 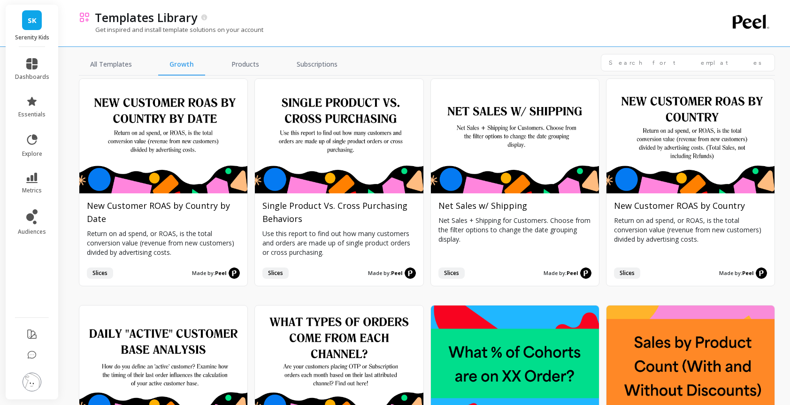 I want to click on a: Products, so click(x=245, y=65).